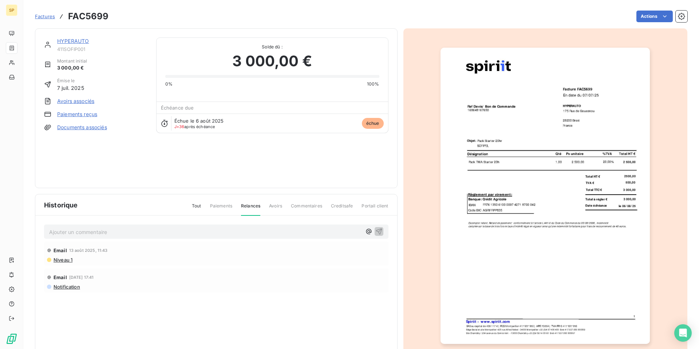  I want to click on img: invoice_thumbnail, so click(545, 196).